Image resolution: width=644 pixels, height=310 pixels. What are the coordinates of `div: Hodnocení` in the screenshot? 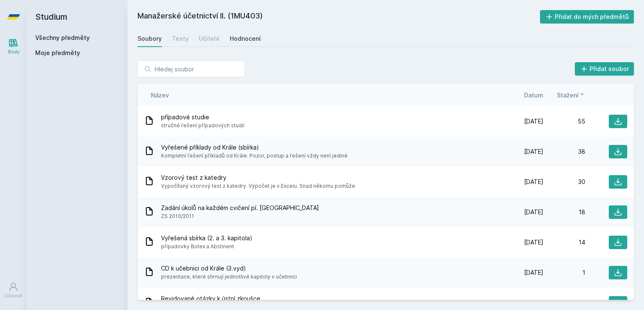 It's located at (245, 39).